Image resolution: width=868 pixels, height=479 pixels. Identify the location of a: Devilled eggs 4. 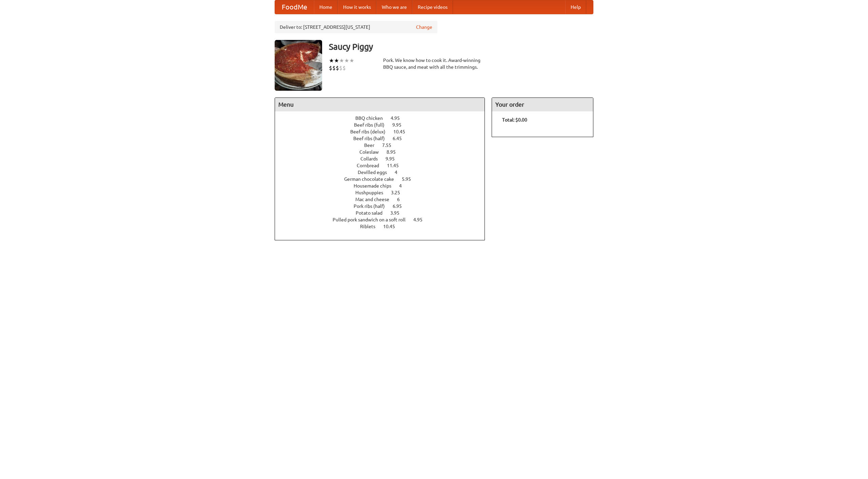
(384, 173).